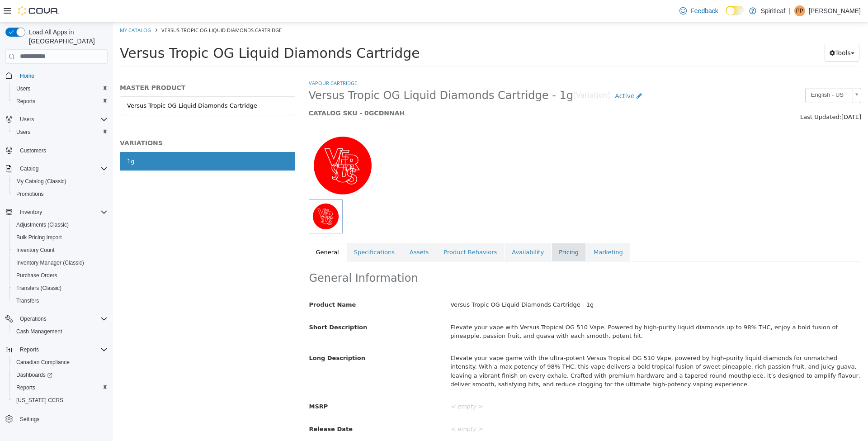 This screenshot has width=868, height=441. What do you see at coordinates (220, 282) in the screenshot?
I see `span: Product Name` at bounding box center [220, 282].